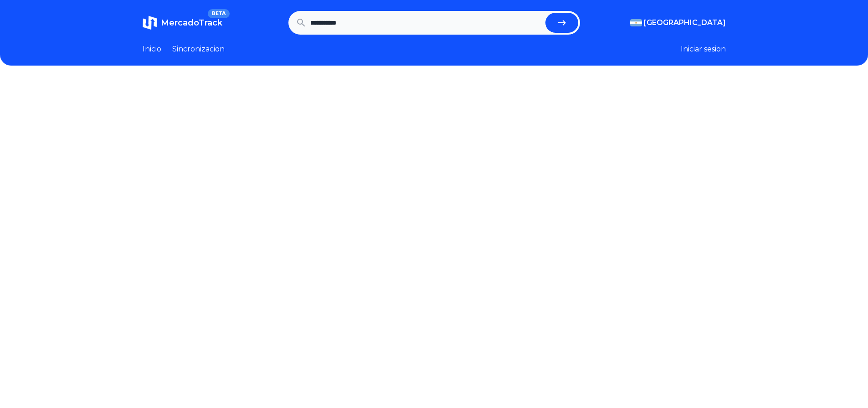 The image size is (868, 408). What do you see at coordinates (218, 14) in the screenshot?
I see `span: BETA` at bounding box center [218, 14].